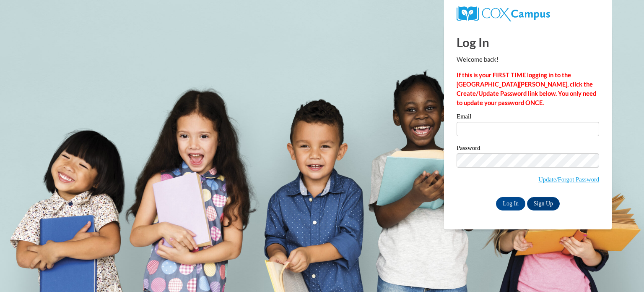  What do you see at coordinates (528, 149) in the screenshot?
I see `label: Password` at bounding box center [528, 149].